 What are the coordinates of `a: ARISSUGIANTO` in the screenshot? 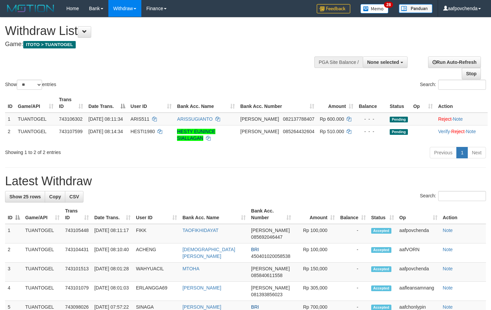 It's located at (195, 119).